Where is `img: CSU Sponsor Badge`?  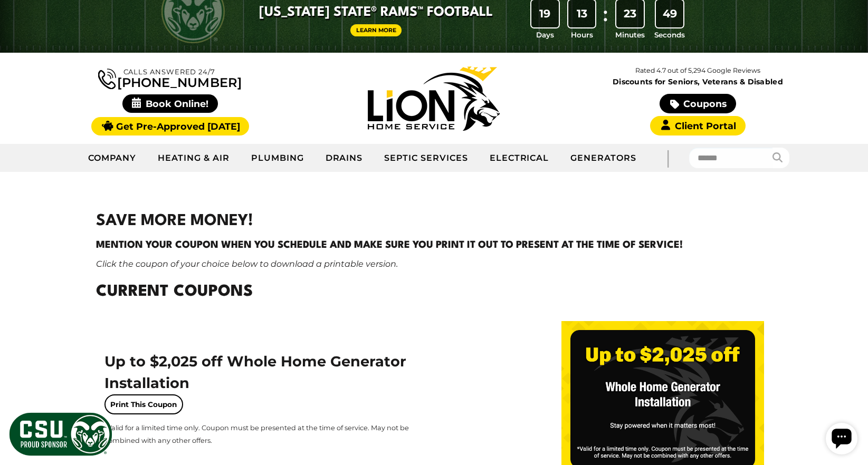
img: CSU Sponsor Badge is located at coordinates (61, 434).